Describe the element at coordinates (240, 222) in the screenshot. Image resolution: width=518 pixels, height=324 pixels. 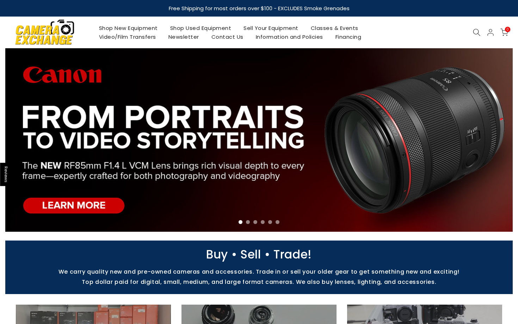
I see `li: Page dot 1` at that location.